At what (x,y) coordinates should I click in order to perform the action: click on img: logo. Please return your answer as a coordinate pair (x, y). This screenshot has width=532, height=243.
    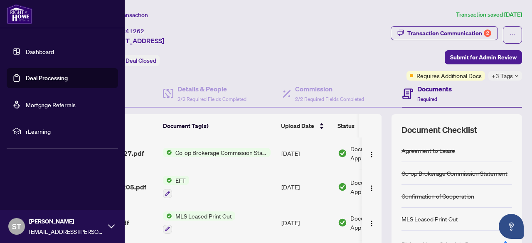
    Looking at the image, I should click on (20, 14).